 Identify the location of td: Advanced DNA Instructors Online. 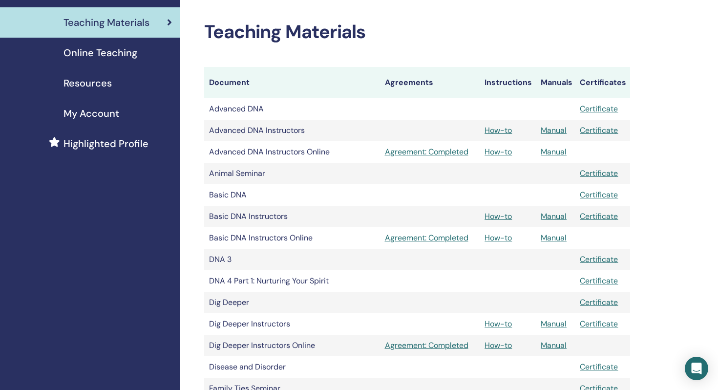
(292, 152).